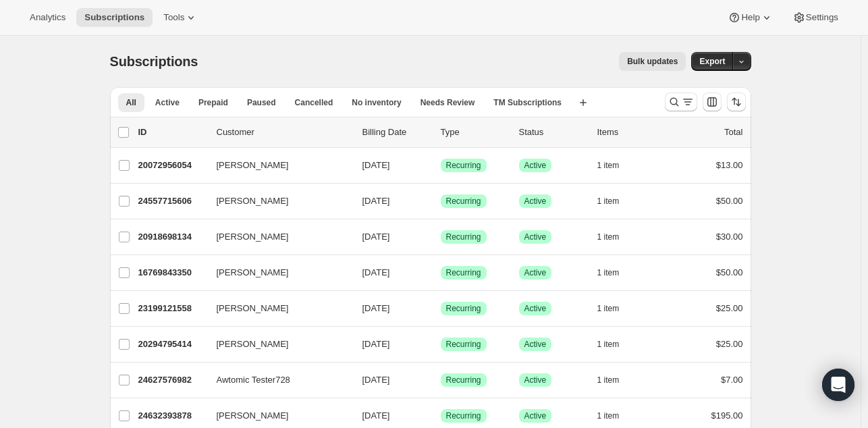  What do you see at coordinates (47, 17) in the screenshot?
I see `span: Analytics` at bounding box center [47, 17].